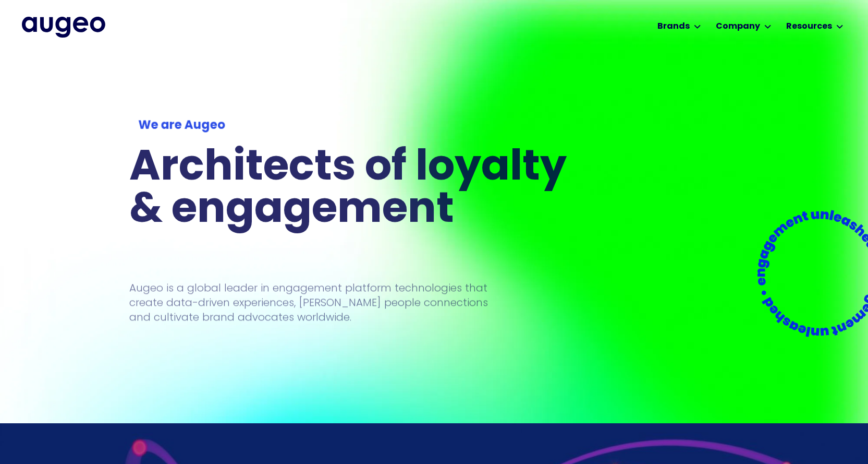  What do you see at coordinates (674, 26) in the screenshot?
I see `div: Brands` at bounding box center [674, 26].